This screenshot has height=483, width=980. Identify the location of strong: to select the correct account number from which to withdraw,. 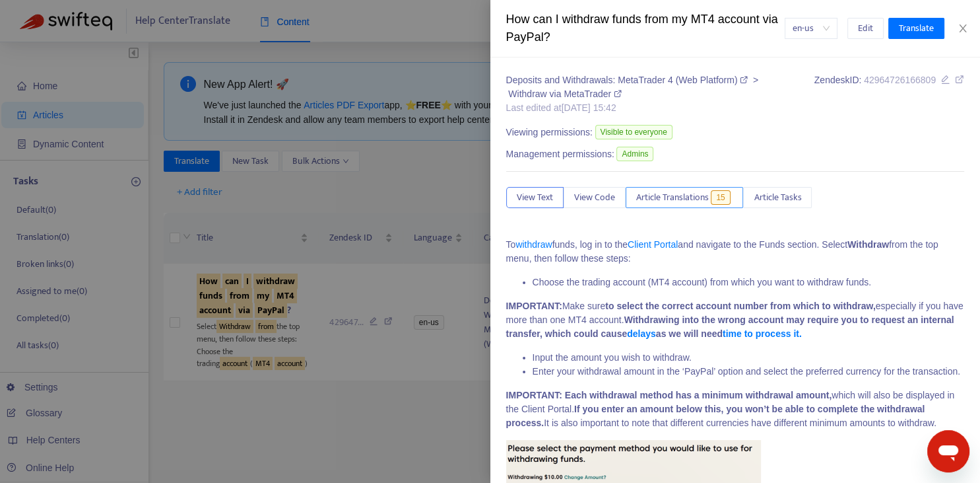
(740, 306).